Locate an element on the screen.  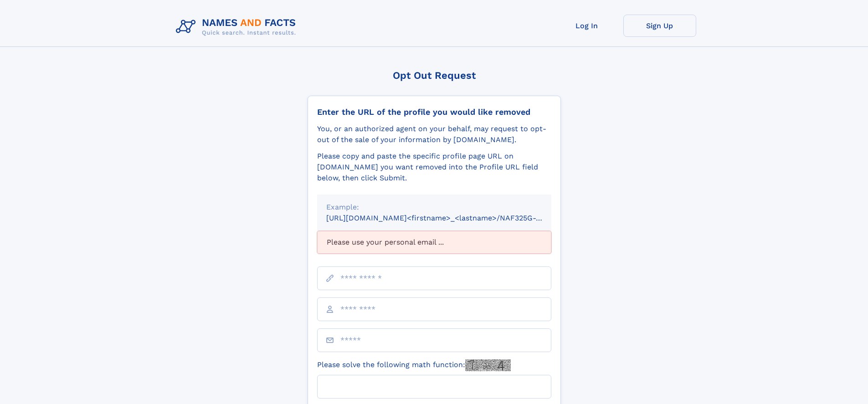
label: Please solve the following math function: is located at coordinates (413, 365).